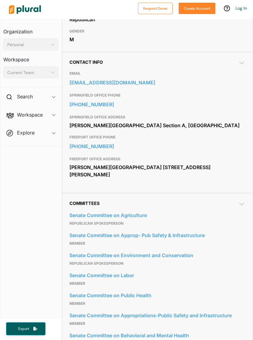  I want to click on span: Contact Info, so click(86, 62).